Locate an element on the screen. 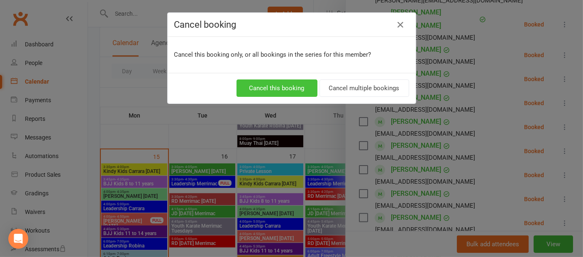  div: Open Intercom Messenger is located at coordinates (18, 239).